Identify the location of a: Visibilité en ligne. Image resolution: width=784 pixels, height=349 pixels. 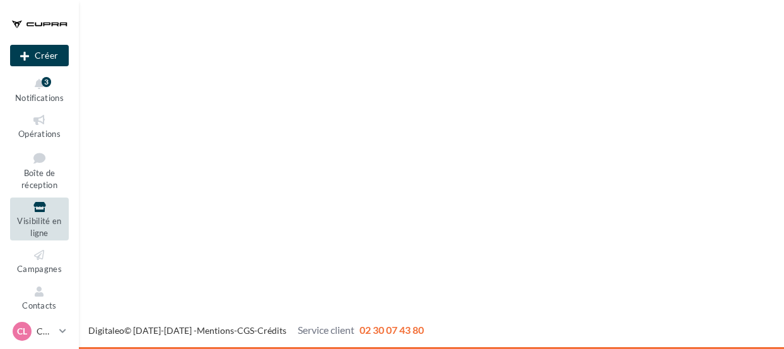
(39, 219).